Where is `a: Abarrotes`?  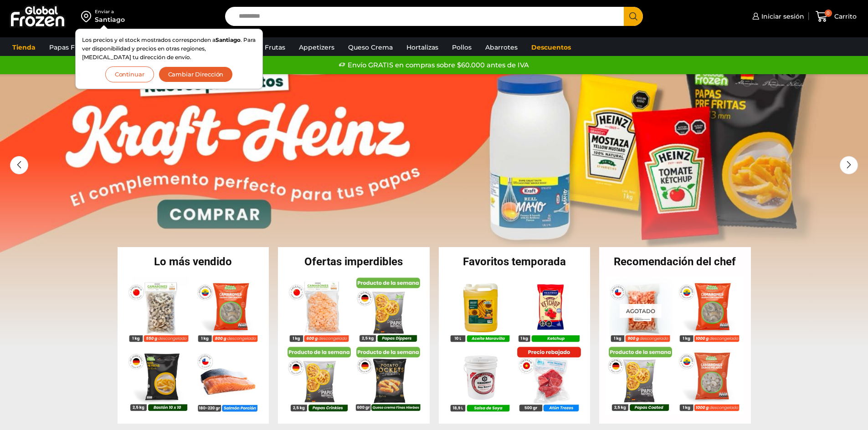
a: Abarrotes is located at coordinates (501, 47).